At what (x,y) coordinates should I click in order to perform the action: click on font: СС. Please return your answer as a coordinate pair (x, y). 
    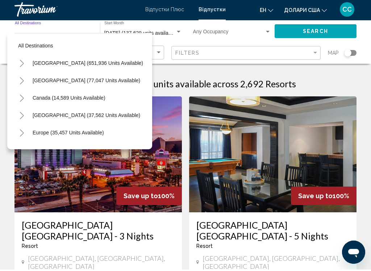
    Looking at the image, I should click on (347, 10).